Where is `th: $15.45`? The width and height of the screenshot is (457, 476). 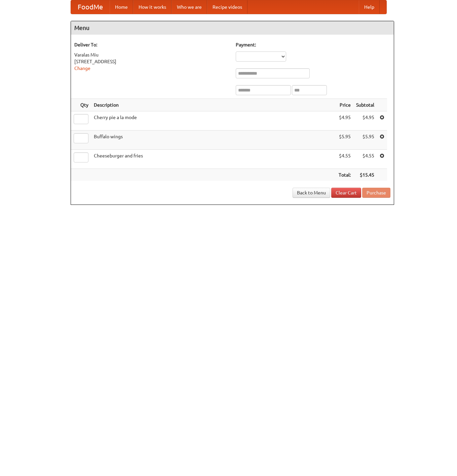 th: $15.45 is located at coordinates (365, 175).